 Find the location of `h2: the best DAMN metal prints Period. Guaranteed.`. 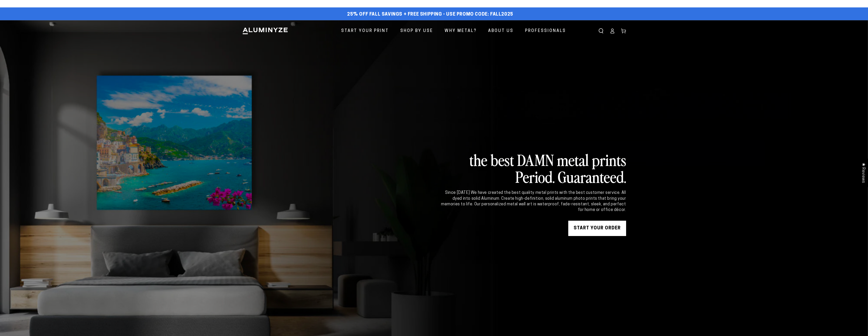

h2: the best DAMN metal prints Period. Guaranteed. is located at coordinates (533, 168).